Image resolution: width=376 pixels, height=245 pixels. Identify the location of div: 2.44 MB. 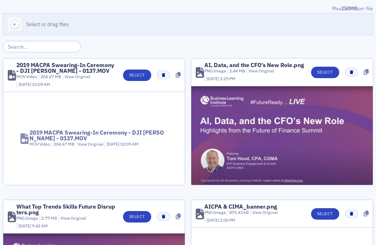
(237, 71).